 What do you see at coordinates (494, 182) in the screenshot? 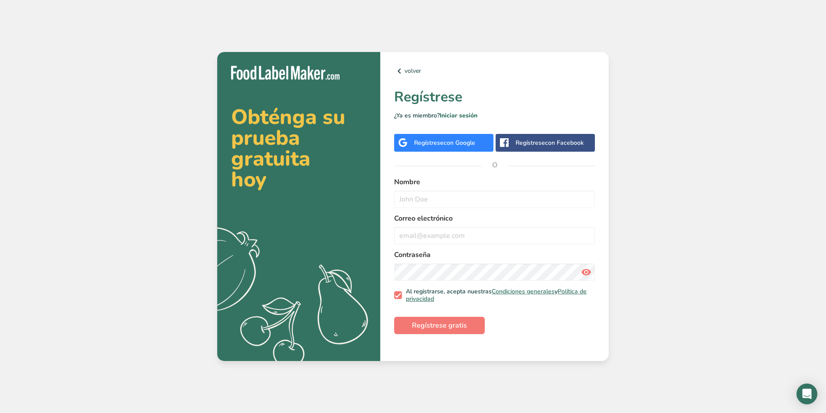
I see `label: Nombre` at bounding box center [494, 182].